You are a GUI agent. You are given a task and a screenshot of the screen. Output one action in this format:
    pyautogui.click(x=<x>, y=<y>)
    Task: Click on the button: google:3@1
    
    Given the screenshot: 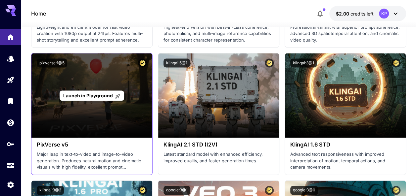 What is the action you would take?
    pyautogui.click(x=177, y=190)
    